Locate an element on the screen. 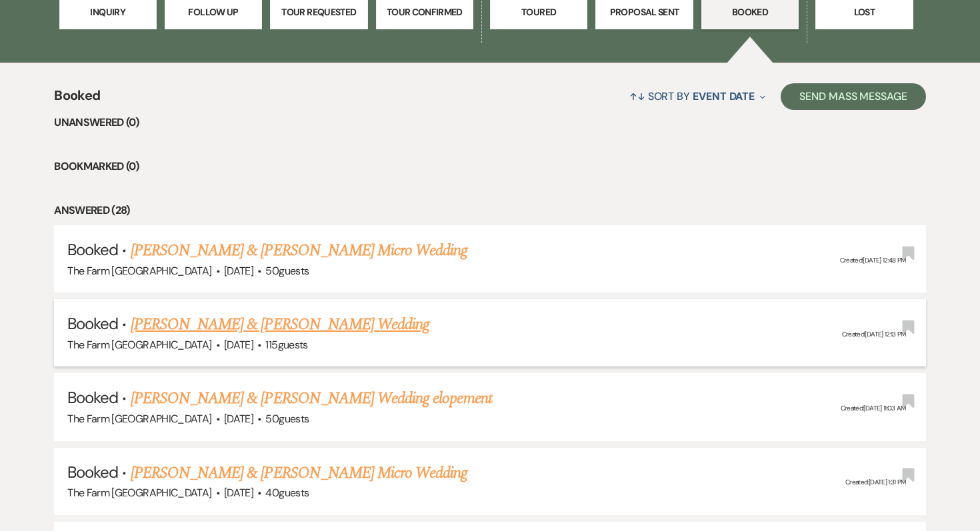 The width and height of the screenshot is (980, 531). p: Follow Up is located at coordinates (213, 12).